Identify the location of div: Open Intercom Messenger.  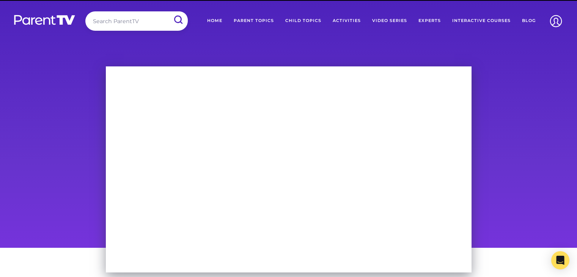
(560, 260).